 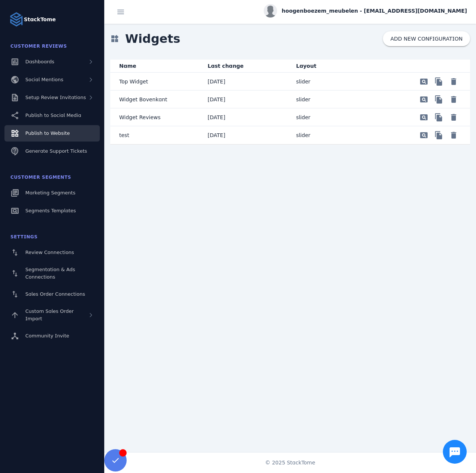 What do you see at coordinates (50, 252) in the screenshot?
I see `span: Review Connections` at bounding box center [50, 252].